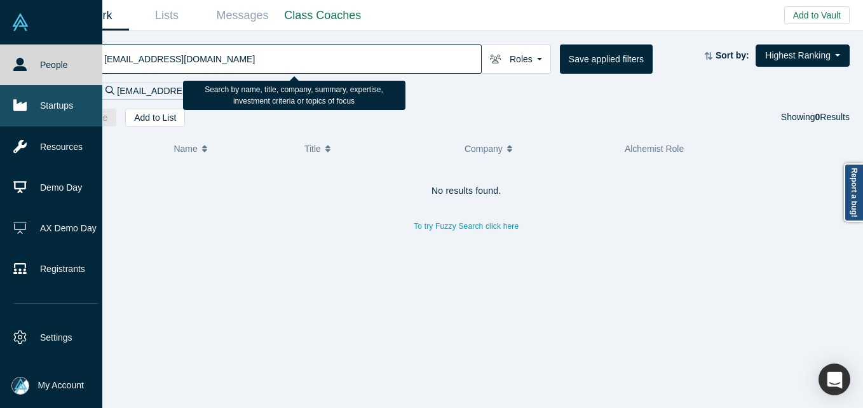 This screenshot has width=863, height=408. Describe the element at coordinates (516, 59) in the screenshot. I see `button: Roles` at that location.